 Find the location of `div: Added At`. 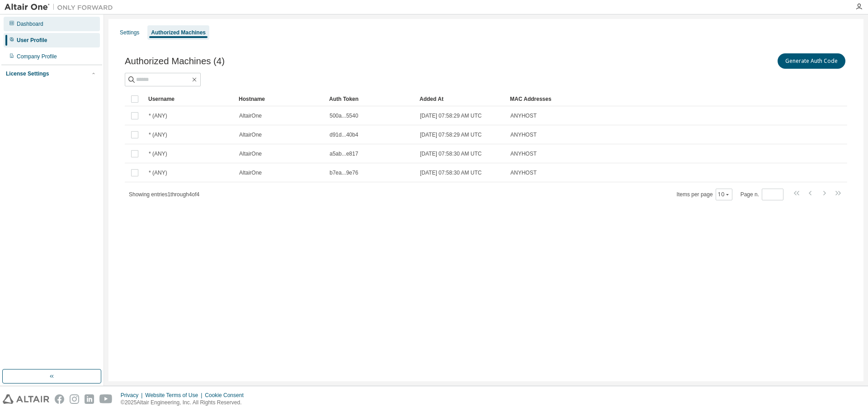

div: Added At is located at coordinates (461, 99).